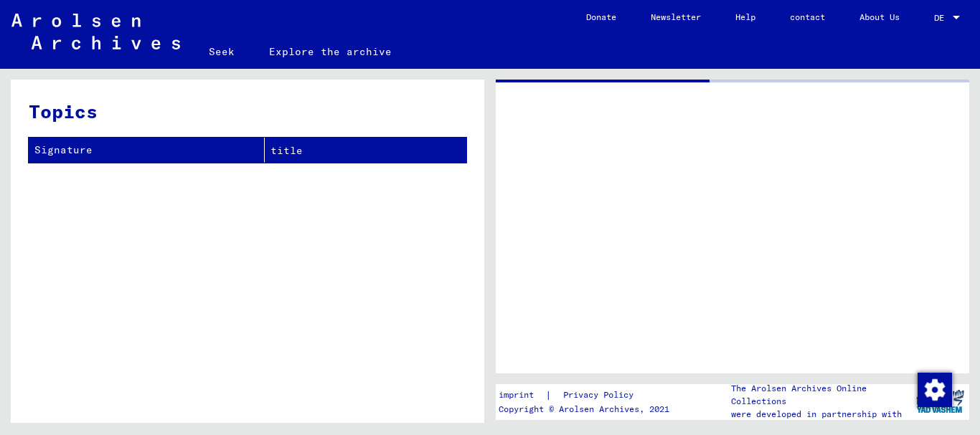 The image size is (980, 435). Describe the element at coordinates (95, 32) in the screenshot. I see `img: Arolsen_neg.svg` at that location.